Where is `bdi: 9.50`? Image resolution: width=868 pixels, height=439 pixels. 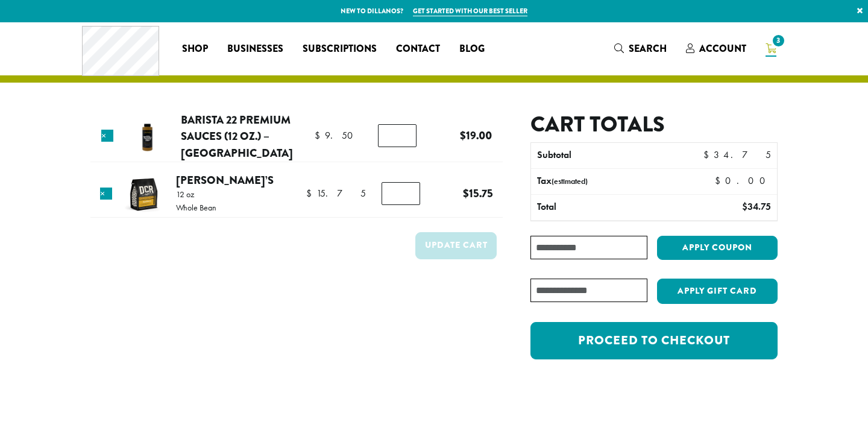
bdi: 9.50 is located at coordinates (336, 135).